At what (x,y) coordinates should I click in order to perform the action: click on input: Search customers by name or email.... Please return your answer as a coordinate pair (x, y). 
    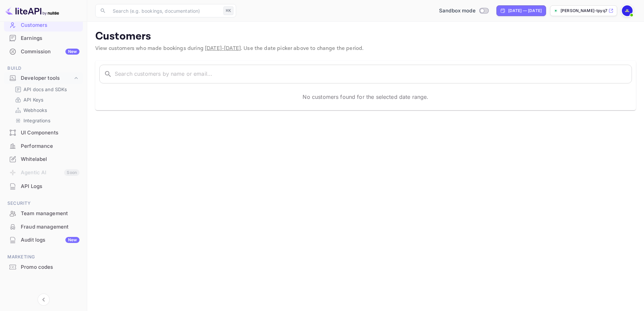
    Looking at the image, I should click on (373, 74).